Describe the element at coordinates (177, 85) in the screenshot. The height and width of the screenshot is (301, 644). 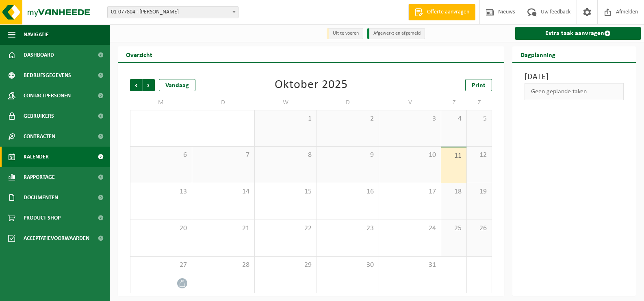
I see `div: Vandaag` at that location.